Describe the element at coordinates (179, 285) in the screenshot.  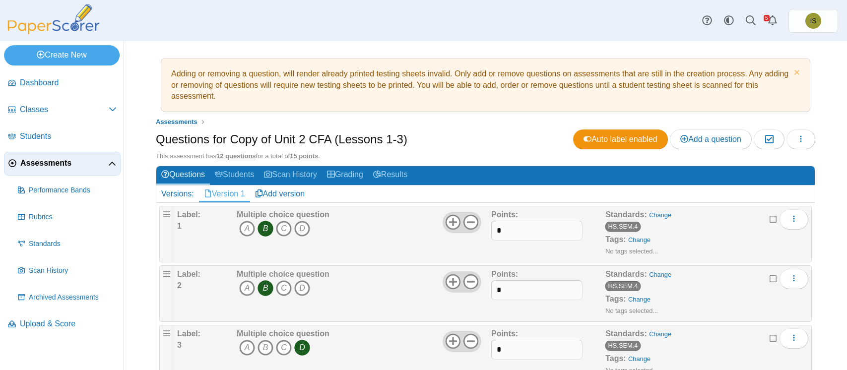
I see `b: 2` at that location.